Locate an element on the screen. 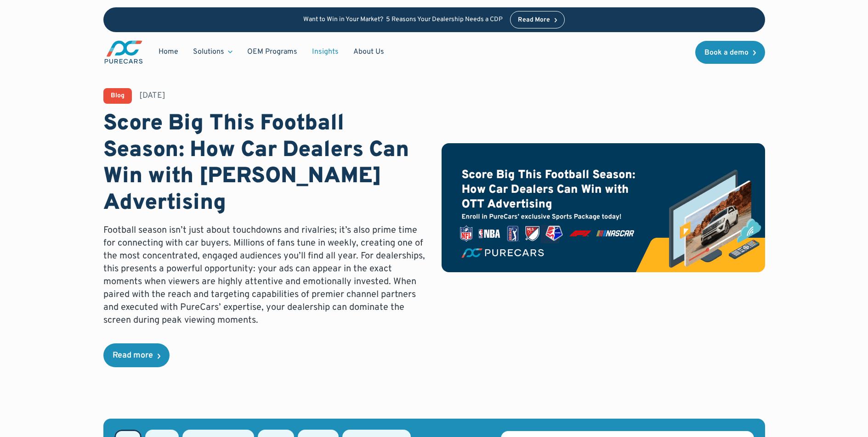  p: Football season isn’t just about touchdowns and rivalries; it’s also prime time for connecting wi... is located at coordinates (265, 276).